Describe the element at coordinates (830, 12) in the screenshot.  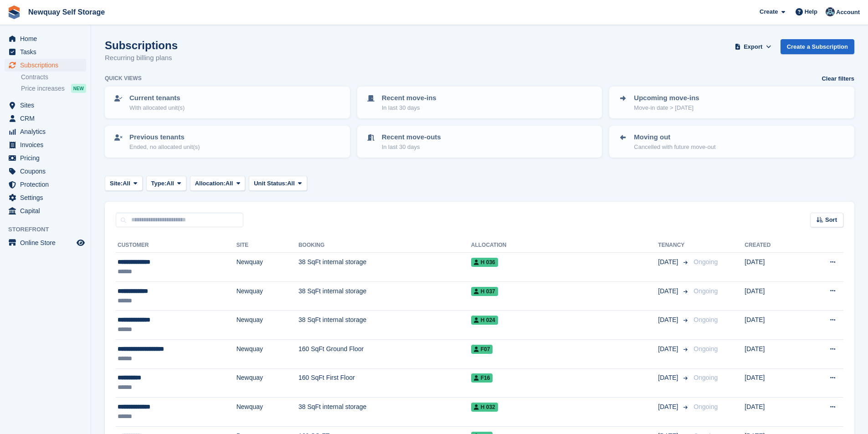
I see `img: Colette Pearce` at that location.